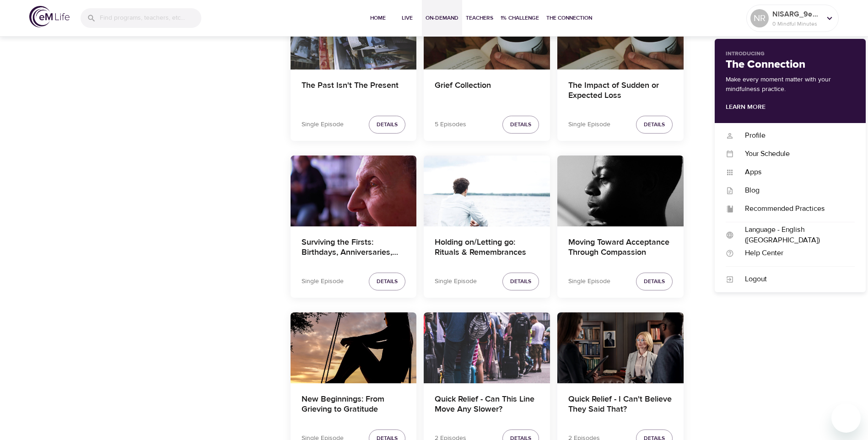 This screenshot has width=868, height=440. Describe the element at coordinates (353, 91) in the screenshot. I see `h4: The Past Isn't The Present` at that location.